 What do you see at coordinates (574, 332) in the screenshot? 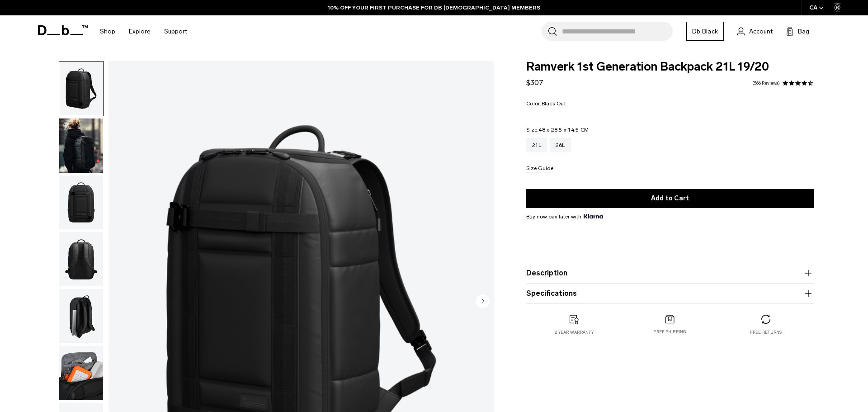
I see `p: 2 year warranty` at bounding box center [574, 332].